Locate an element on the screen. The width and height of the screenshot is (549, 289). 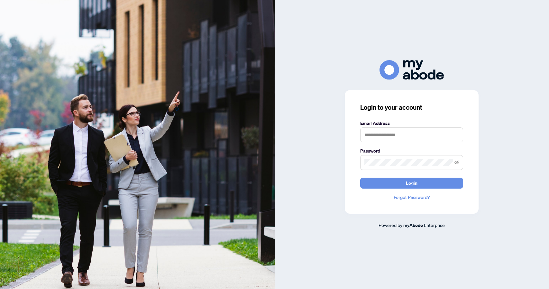
button: Login is located at coordinates (411, 183).